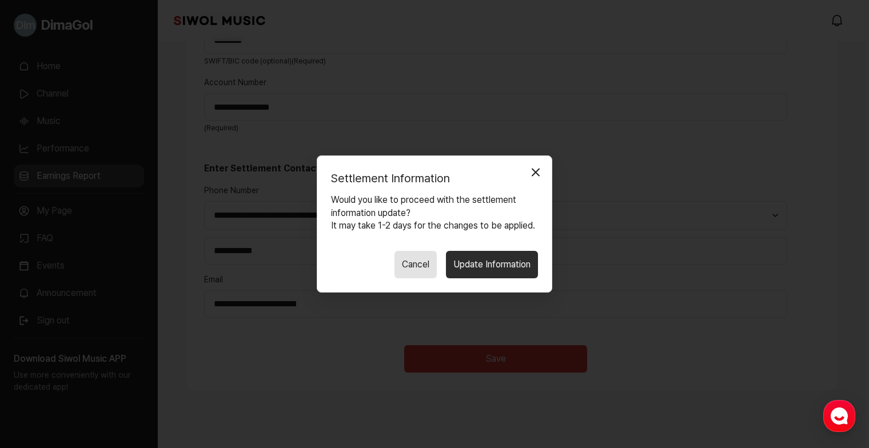 The width and height of the screenshot is (869, 448). What do you see at coordinates (183, 368) in the screenshot?
I see `a: Settings` at bounding box center [183, 368].